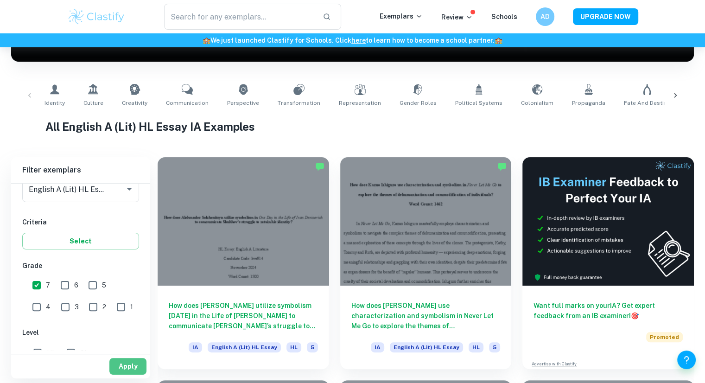 The height and width of the screenshot is (383, 705). What do you see at coordinates (554, 364) in the screenshot?
I see `a: Advertise with Clastify` at bounding box center [554, 364].